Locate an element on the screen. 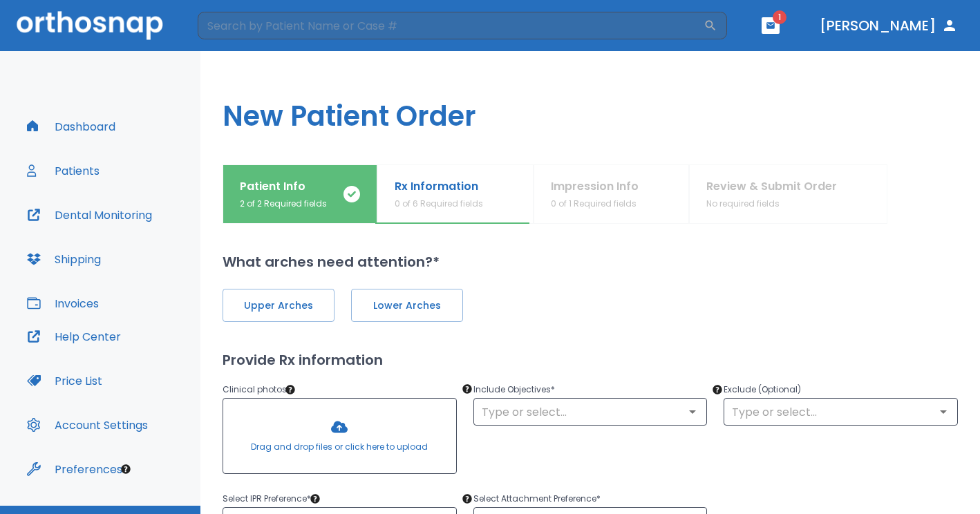  button: Upper Arches is located at coordinates (278, 306).